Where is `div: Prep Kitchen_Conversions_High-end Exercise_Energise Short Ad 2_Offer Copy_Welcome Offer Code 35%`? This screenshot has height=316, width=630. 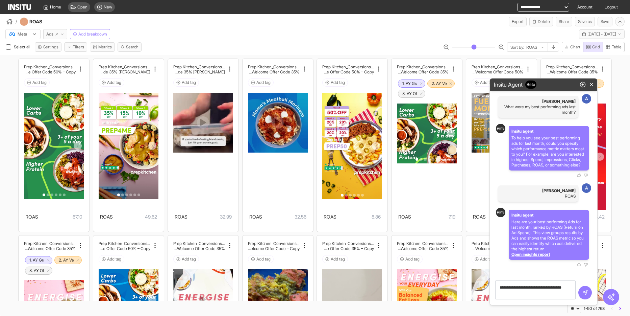
div: Prep Kitchen_Conversions_High-end Exercise_Energise Short Ad 2_Offer Copy_Welcome Offer Code 35% is located at coordinates (199, 246).